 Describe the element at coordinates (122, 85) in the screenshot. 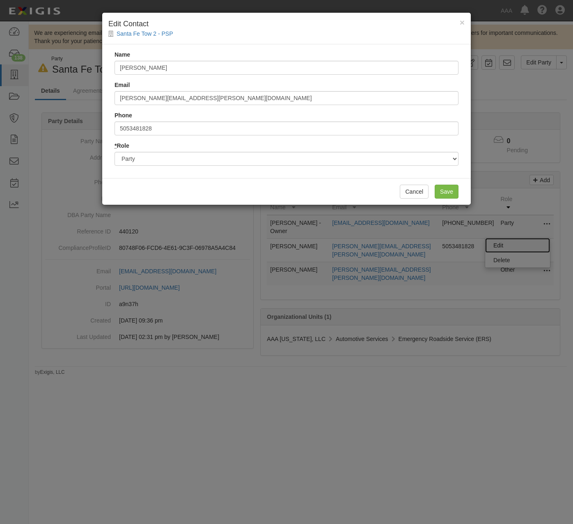

I see `label: Email` at that location.